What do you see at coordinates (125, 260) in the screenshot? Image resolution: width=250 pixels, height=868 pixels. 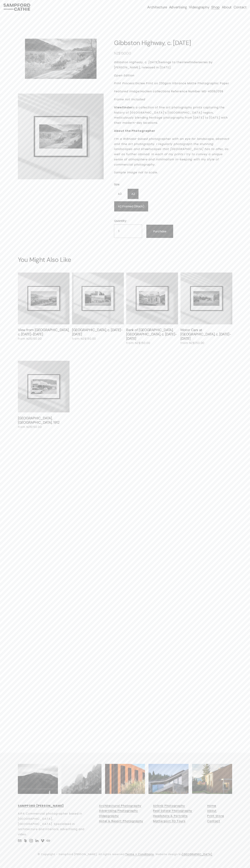 I see `h2: You Might Also Like` at bounding box center [125, 260].